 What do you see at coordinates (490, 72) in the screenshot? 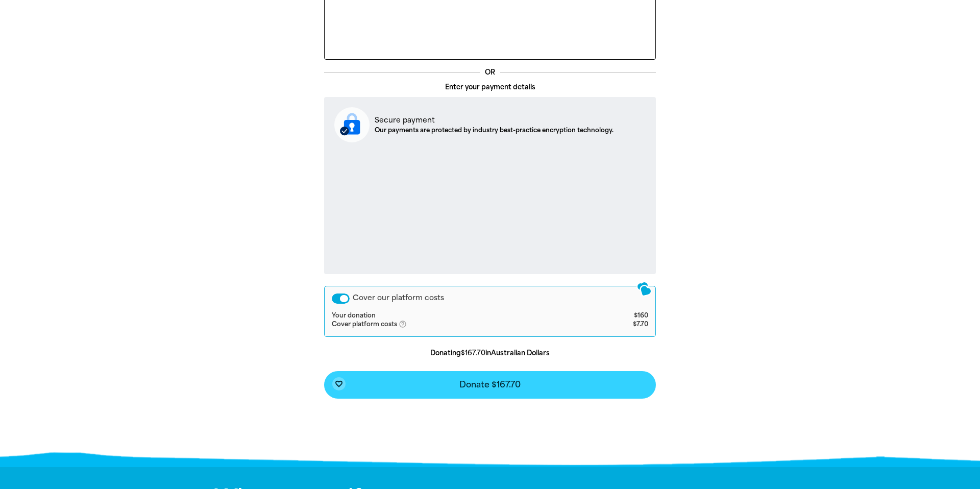
I see `p: OR` at bounding box center [490, 72].